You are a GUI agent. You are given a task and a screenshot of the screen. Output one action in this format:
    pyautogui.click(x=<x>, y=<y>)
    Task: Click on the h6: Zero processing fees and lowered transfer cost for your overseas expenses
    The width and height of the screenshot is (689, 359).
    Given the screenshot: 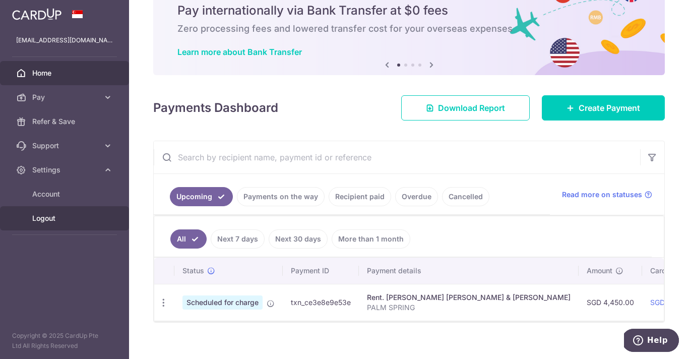 What is the action you would take?
    pyautogui.click(x=408, y=29)
    